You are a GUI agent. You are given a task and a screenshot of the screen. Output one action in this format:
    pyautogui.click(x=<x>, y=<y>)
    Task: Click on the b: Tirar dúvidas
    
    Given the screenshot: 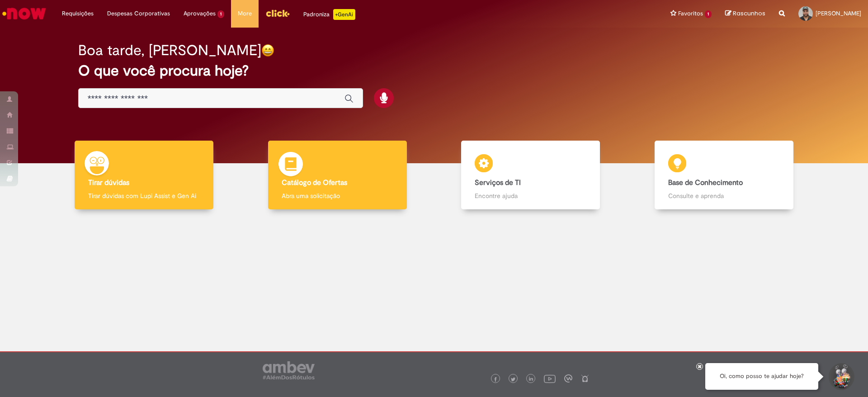 What is the action you would take?
    pyautogui.click(x=109, y=183)
    